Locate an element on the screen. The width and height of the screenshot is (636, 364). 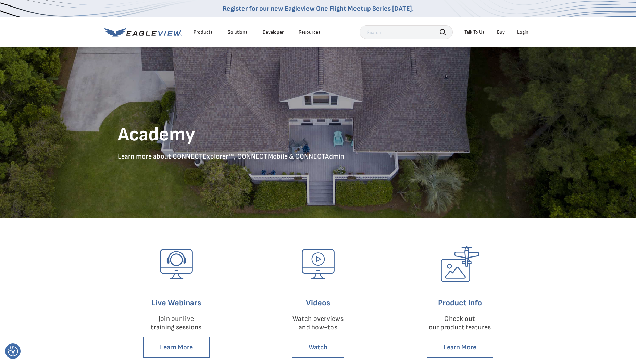
input: Search is located at coordinates (406, 32).